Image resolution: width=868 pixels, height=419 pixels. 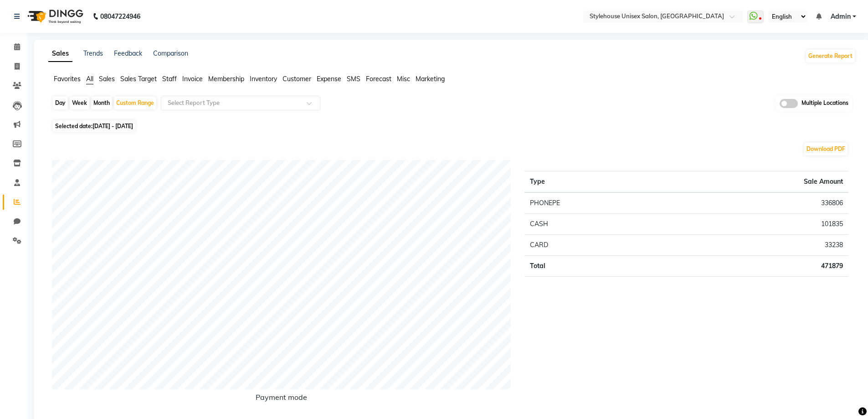 What do you see at coordinates (170, 79) in the screenshot?
I see `span: Staff` at bounding box center [170, 79].